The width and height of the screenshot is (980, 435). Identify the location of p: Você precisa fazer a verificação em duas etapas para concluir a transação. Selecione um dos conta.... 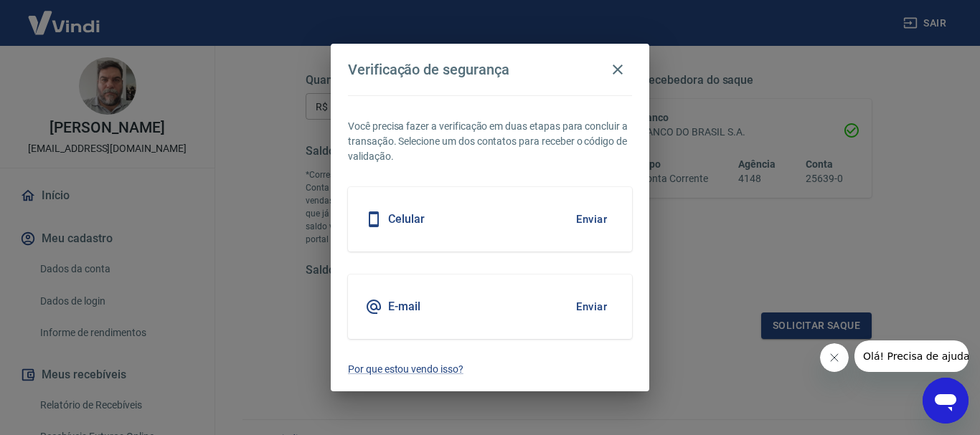
(490, 142).